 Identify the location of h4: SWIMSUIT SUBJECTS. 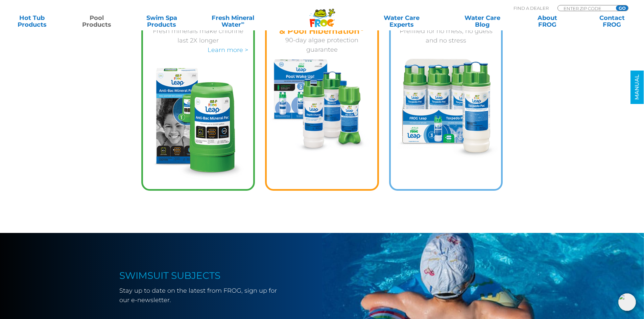
(204, 276).